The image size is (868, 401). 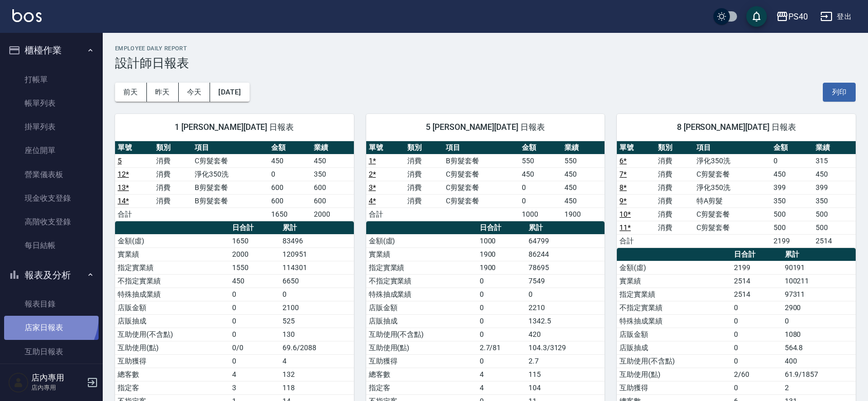 I want to click on td: 104.3/3129, so click(x=565, y=348).